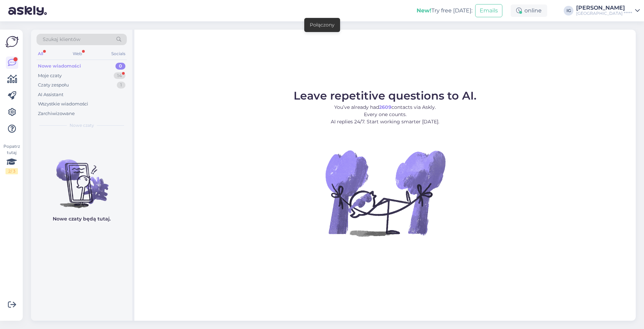 Image resolution: width=644 pixels, height=329 pixels. Describe the element at coordinates (12, 42) in the screenshot. I see `img: Askly Logo` at that location.